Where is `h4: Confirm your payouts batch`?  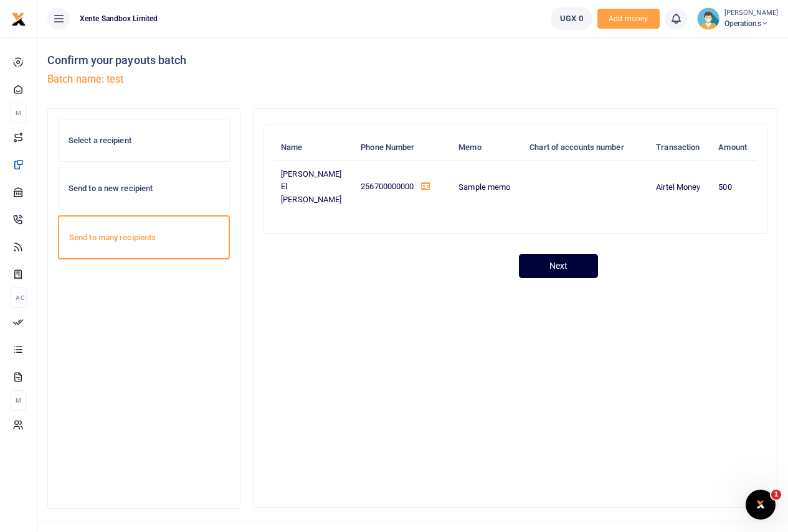 h4: Confirm your payouts batch is located at coordinates (227, 60).